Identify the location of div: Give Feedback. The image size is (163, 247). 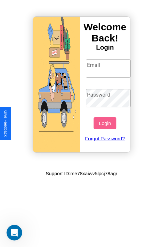
(6, 123).